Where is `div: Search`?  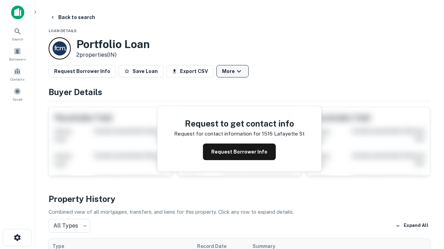
div: Search is located at coordinates (17, 34).